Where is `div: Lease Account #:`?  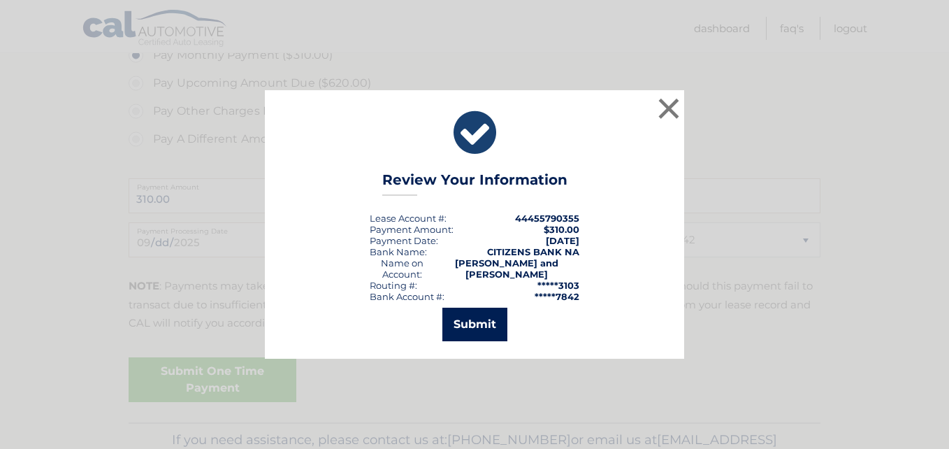 div: Lease Account #: is located at coordinates (408, 218).